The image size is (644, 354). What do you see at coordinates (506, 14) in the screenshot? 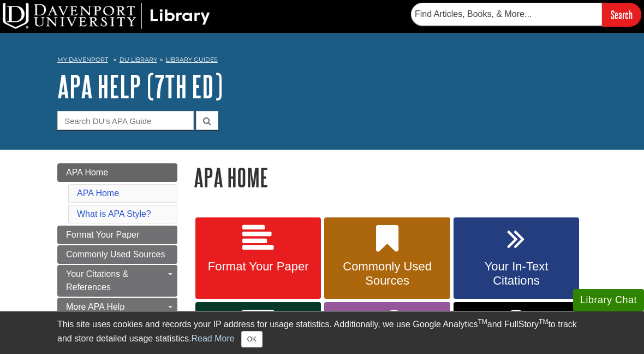
I see `input: Find Articles, Books, & More...` at bounding box center [506, 14].